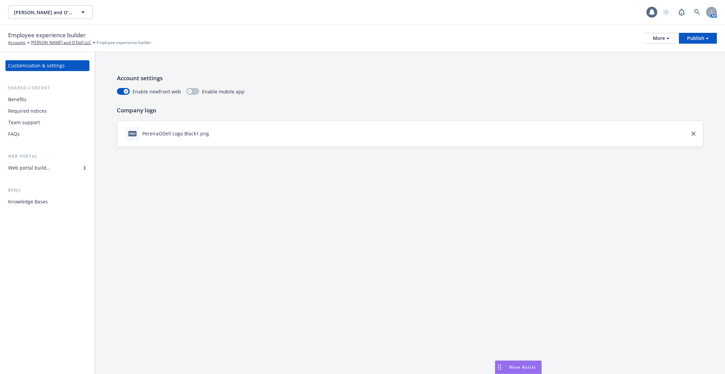 The width and height of the screenshot is (725, 374). What do you see at coordinates (24, 123) in the screenshot?
I see `div: Team support` at bounding box center [24, 123].